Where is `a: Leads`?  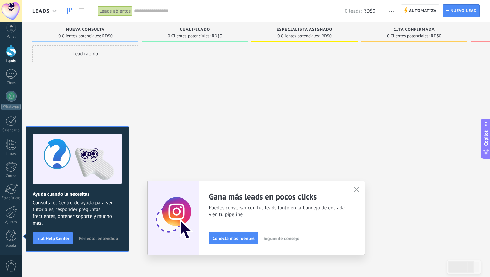 a: Leads is located at coordinates (70, 11).